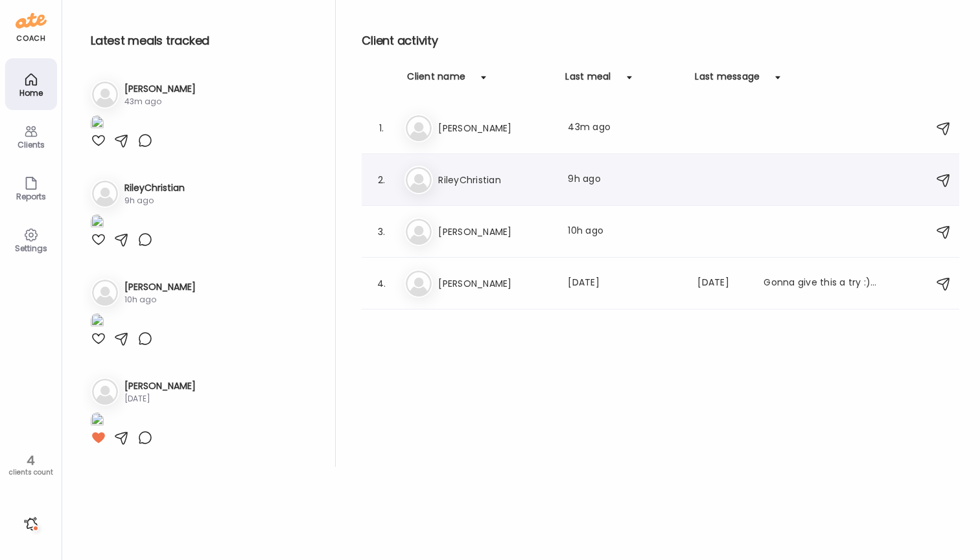 This screenshot has width=980, height=560. What do you see at coordinates (97, 421) in the screenshot?
I see `img: images%2F9m0wo3u4xiOiSyzKak2CrNyhZrr2%2FI4Rma2cH7rpkJU6Hm57I%2F2PC6YtTlWzfQJqpBKCsM_1080` at bounding box center [97, 421].